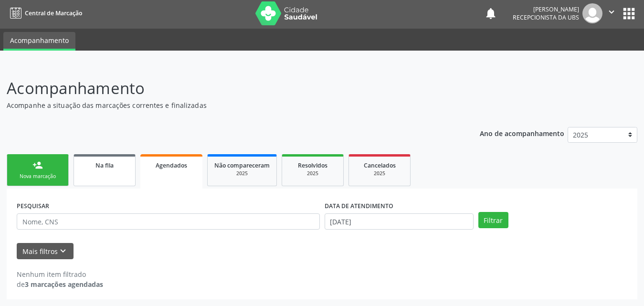 This screenshot has height=306, width=644. What do you see at coordinates (313, 165) in the screenshot?
I see `span: Resolvidos` at bounding box center [313, 165].